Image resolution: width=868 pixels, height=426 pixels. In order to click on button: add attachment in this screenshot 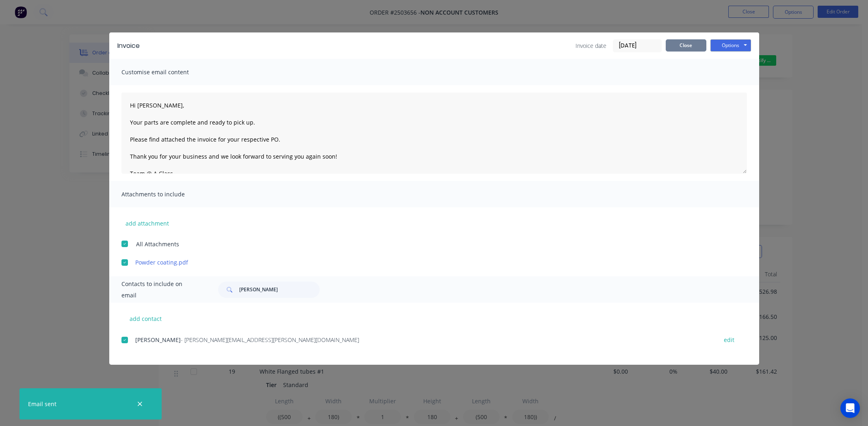, I will do `click(147, 223)`.